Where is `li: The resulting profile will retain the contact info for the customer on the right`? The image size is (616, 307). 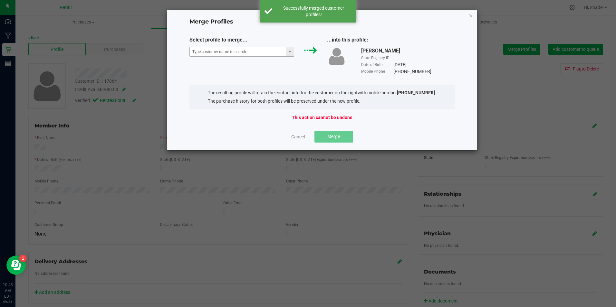 li: The resulting profile will retain the contact info for the customer on the right is located at coordinates (322, 93).